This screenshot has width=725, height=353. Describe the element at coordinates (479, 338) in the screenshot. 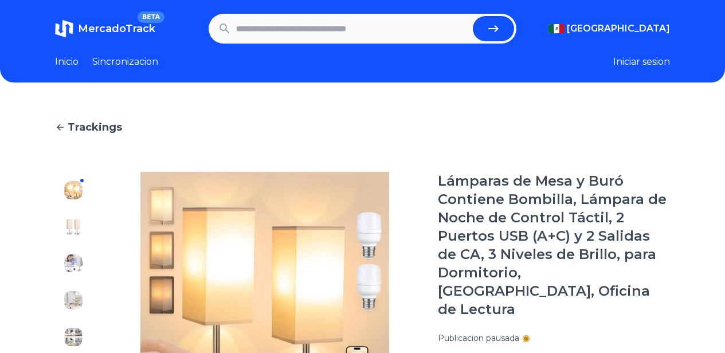

I see `p: Publicacion pausada` at that location.